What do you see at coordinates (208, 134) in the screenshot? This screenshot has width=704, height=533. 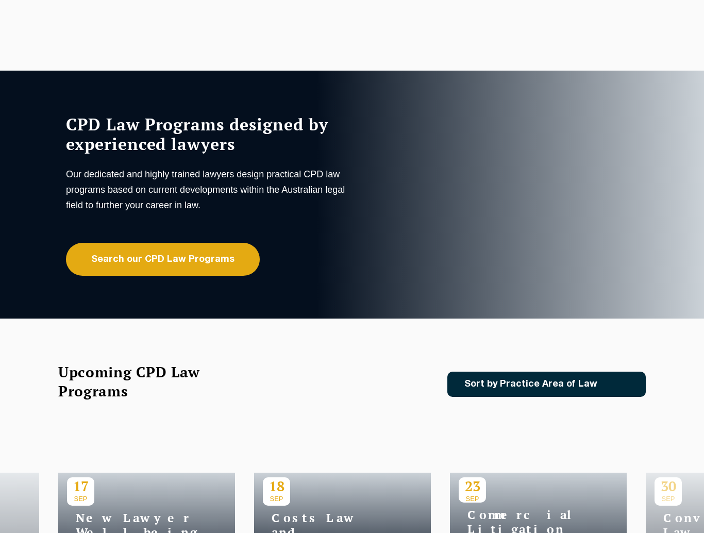 I see `h1: CPD Law Programs designed by experienced lawyers` at bounding box center [208, 134].